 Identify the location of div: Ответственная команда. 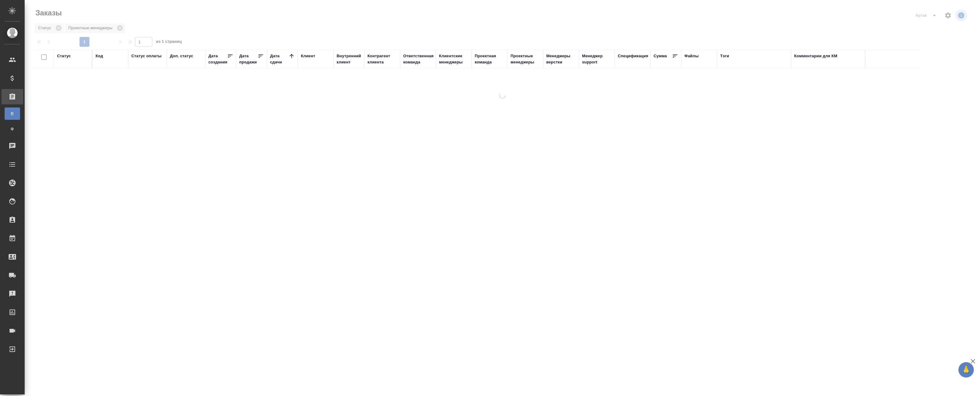
(419, 59).